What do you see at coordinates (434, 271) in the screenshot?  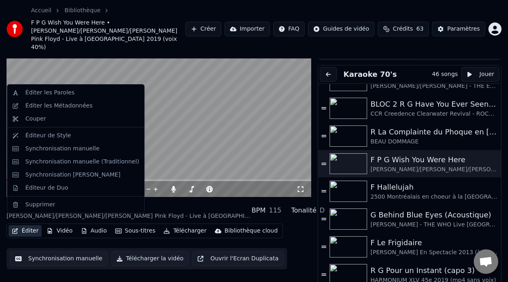 I see `div: R G Pour un Instant (capo 3)` at bounding box center [434, 271].